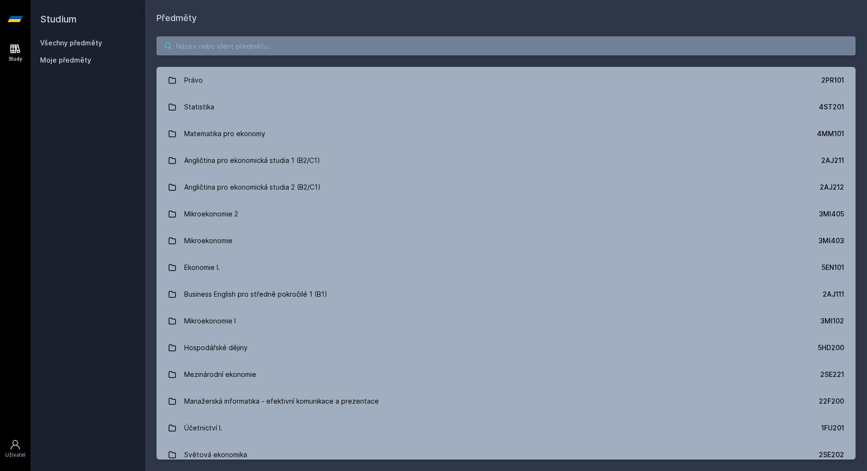 The width and height of the screenshot is (867, 471). I want to click on div: Angličtina pro ekonomická studia 2 (B2/C1), so click(253, 187).